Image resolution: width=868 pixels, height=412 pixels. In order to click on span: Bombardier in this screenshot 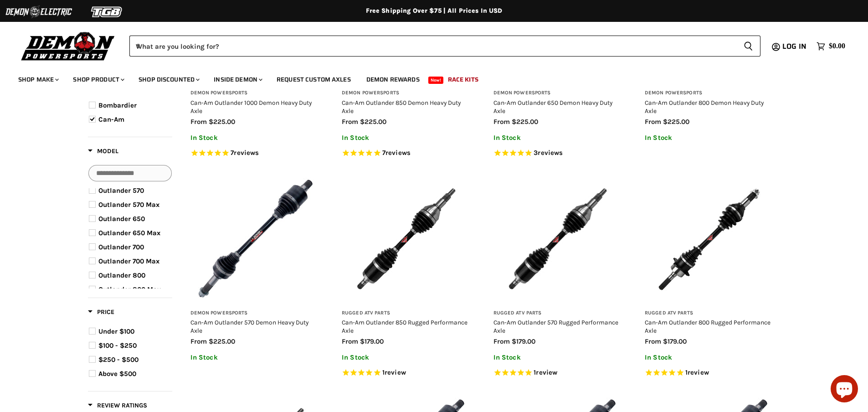, I will do `click(117, 105)`.